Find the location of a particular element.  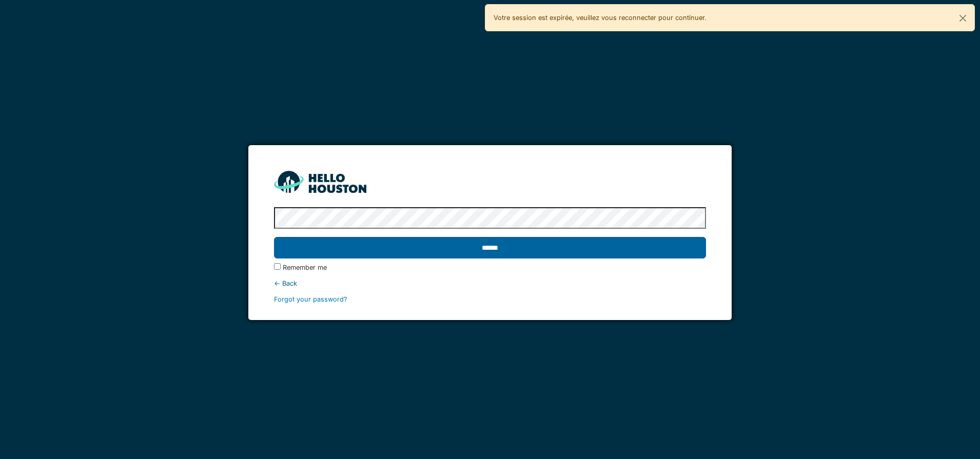

a: Forgot your password? is located at coordinates (311, 299).